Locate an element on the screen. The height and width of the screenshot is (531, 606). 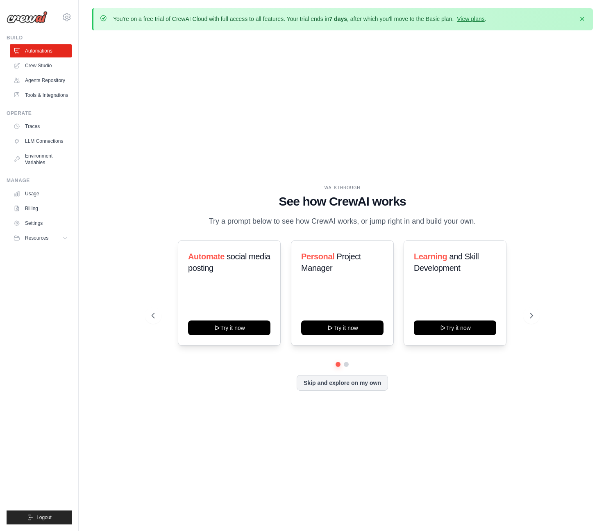
p: Try a prompt below to see how CrewAI works, or jump right in and build your own. is located at coordinates (342, 221).